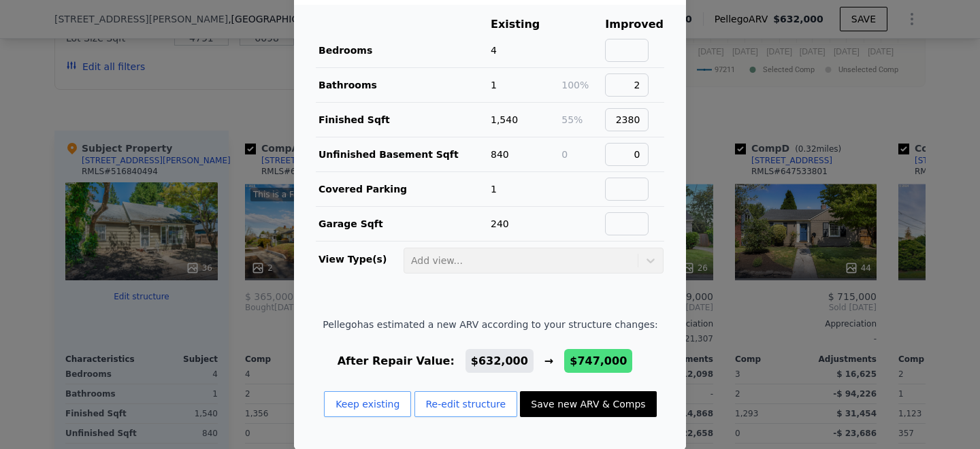 The width and height of the screenshot is (980, 449). I want to click on td: Bathrooms, so click(403, 85).